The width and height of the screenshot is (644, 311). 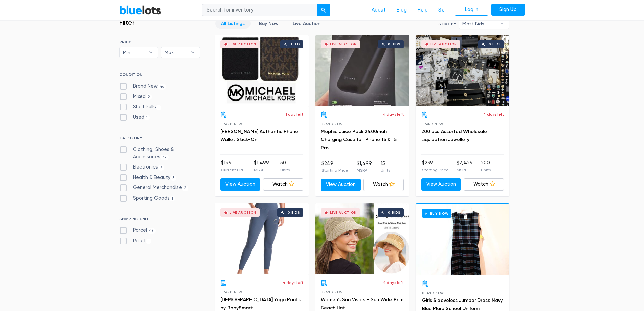 I want to click on p: Current Bid, so click(x=232, y=170).